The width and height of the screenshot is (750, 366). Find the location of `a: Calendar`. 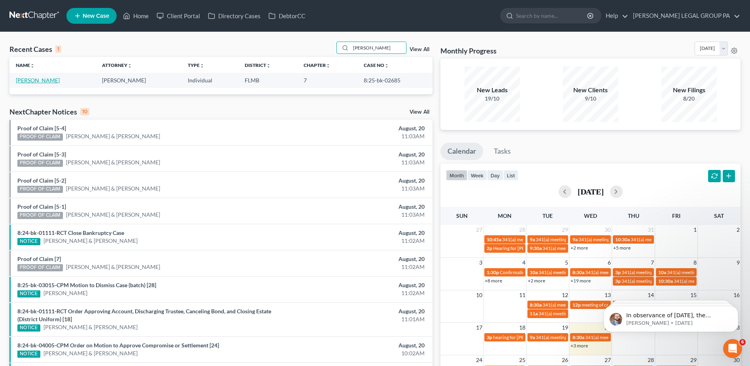

a: Calendar is located at coordinates (462, 151).